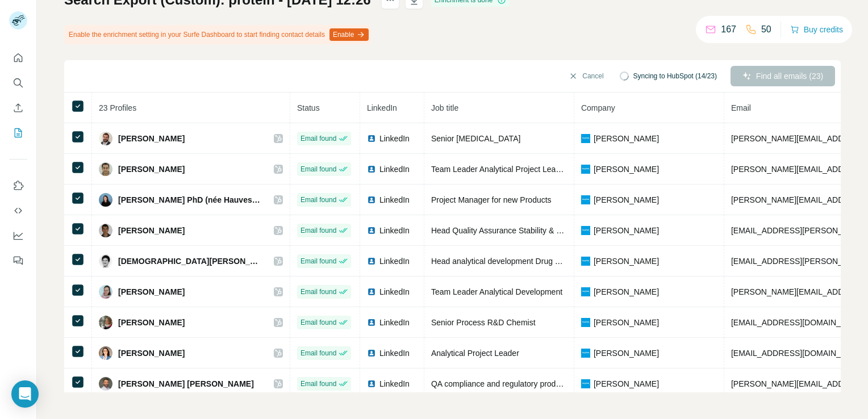  I want to click on span: 23 Profiles, so click(117, 108).